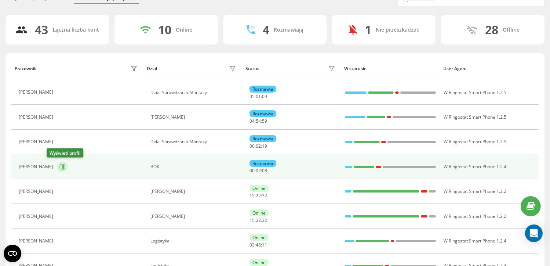  What do you see at coordinates (258, 96) in the screenshot?
I see `span: 01` at bounding box center [258, 96].